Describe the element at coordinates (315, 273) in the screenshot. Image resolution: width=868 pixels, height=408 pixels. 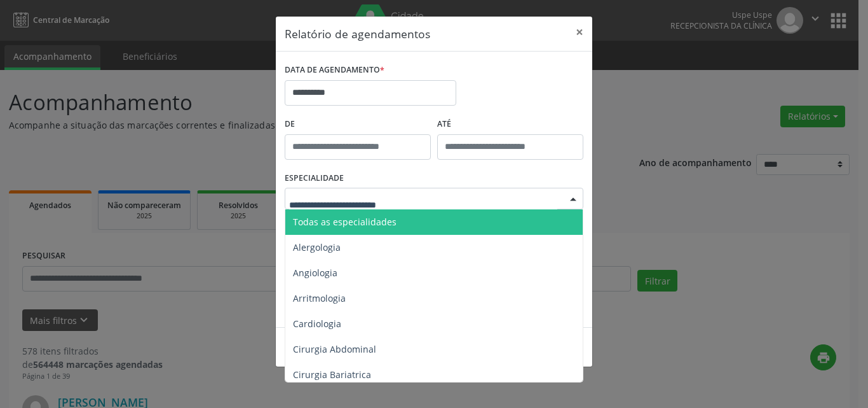
I see `span: Angiologia` at that location.